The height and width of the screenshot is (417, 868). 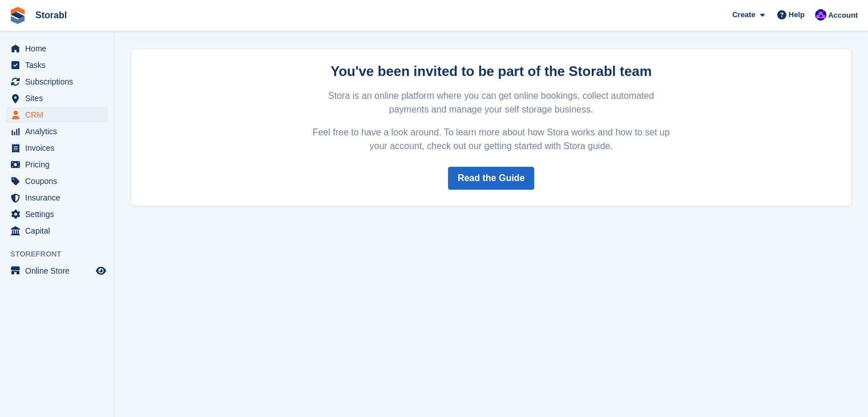 What do you see at coordinates (491, 178) in the screenshot?
I see `a: Read the Guide` at bounding box center [491, 178].